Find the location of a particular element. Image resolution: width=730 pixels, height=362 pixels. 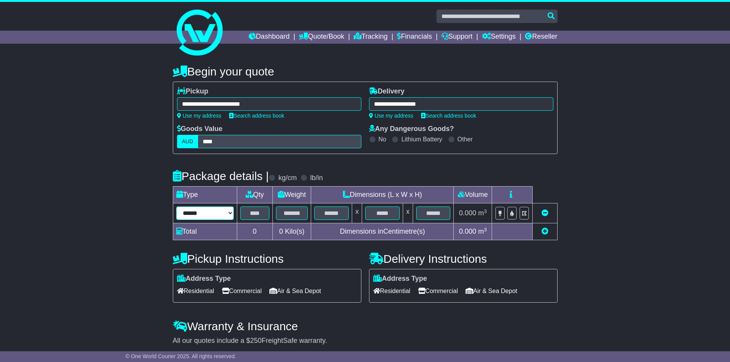

td: 0 is located at coordinates (254, 232).